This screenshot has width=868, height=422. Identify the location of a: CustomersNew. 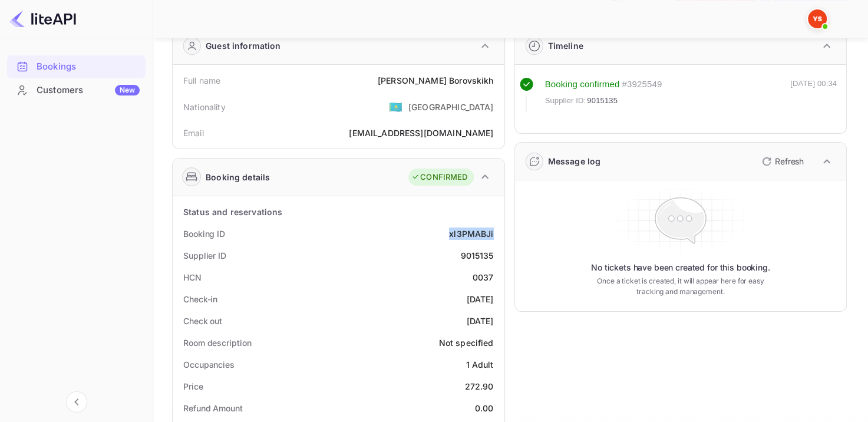
(76, 90).